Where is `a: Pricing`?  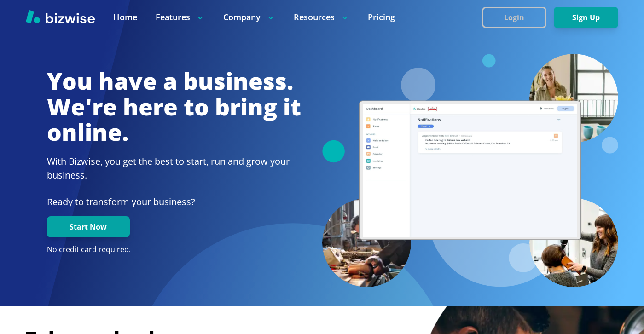 a: Pricing is located at coordinates (381, 17).